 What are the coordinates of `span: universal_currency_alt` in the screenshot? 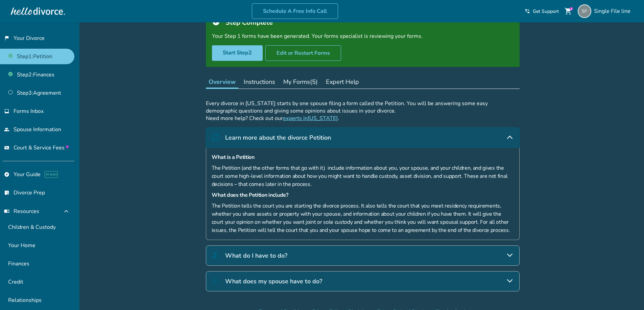 It's located at (7, 148).